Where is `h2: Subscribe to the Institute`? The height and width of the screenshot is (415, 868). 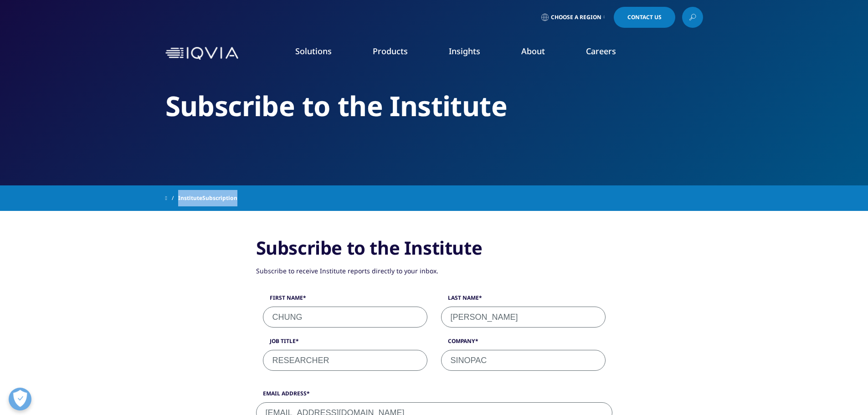
h2: Subscribe to the Institute is located at coordinates (434, 106).